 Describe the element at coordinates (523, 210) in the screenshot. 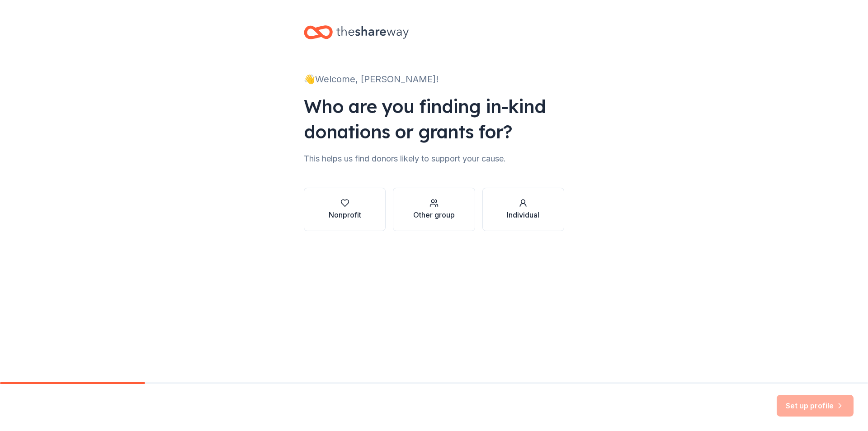

I see `button: Individual` at that location.